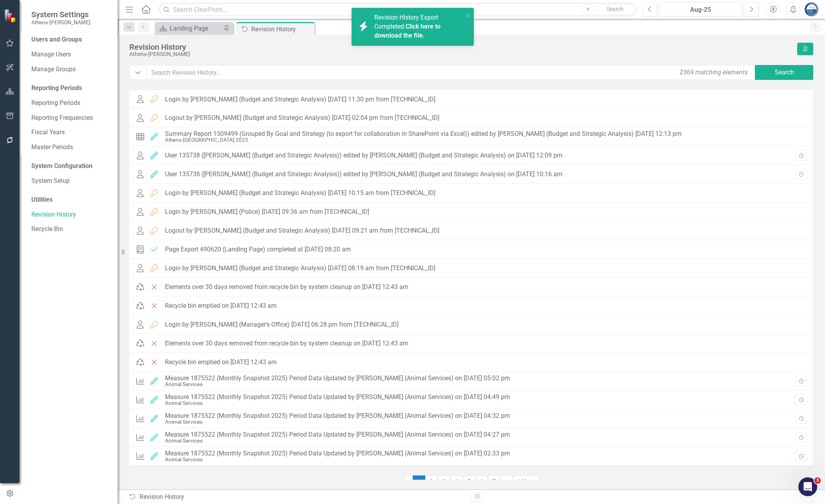 This screenshot has width=825, height=504. What do you see at coordinates (71, 166) in the screenshot?
I see `div: System Configuration` at bounding box center [71, 166].